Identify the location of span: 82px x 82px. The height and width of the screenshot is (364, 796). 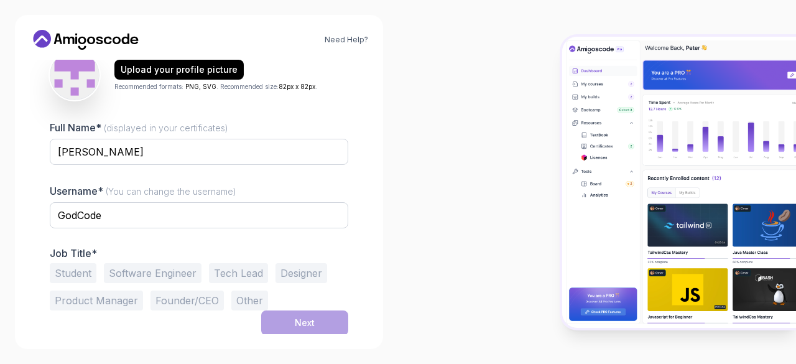
(297, 86).